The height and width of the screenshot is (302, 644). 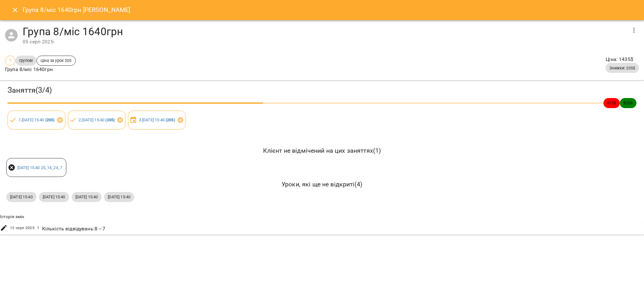 What do you see at coordinates (38, 228) in the screenshot?
I see `span: 1` at bounding box center [38, 228].